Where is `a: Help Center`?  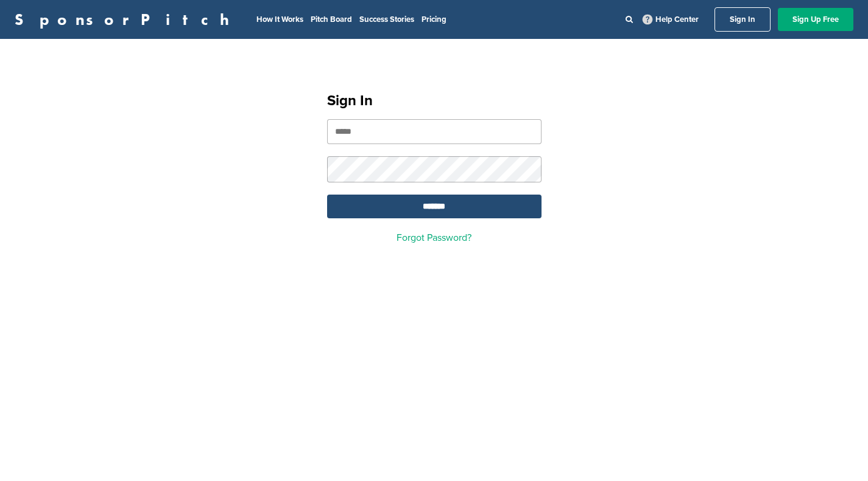
a: Help Center is located at coordinates (671, 19).